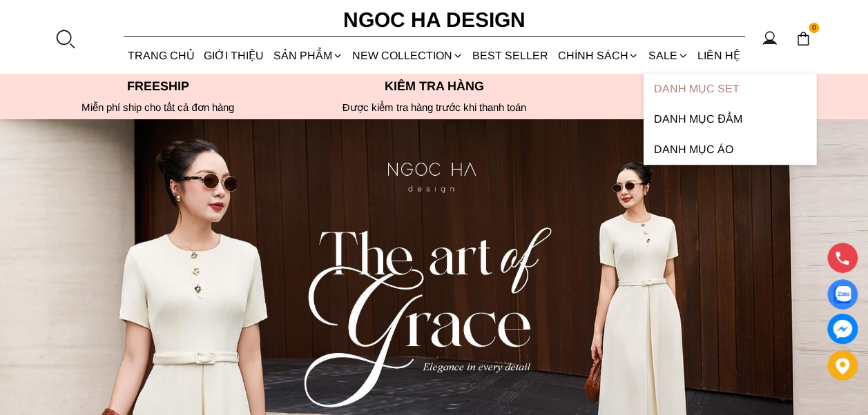 Image resolution: width=868 pixels, height=415 pixels. I want to click on a: LIÊN HỆ, so click(718, 55).